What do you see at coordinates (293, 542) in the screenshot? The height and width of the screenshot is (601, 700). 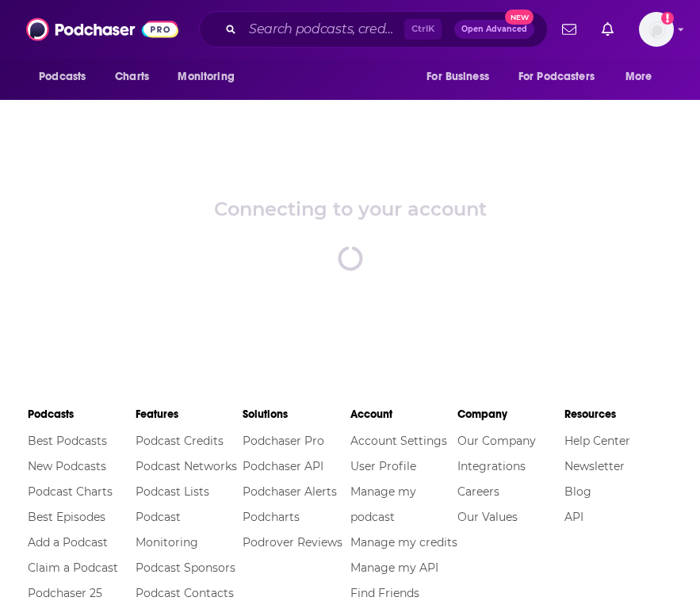 I see `a: Podrover Reviews` at bounding box center [293, 542].